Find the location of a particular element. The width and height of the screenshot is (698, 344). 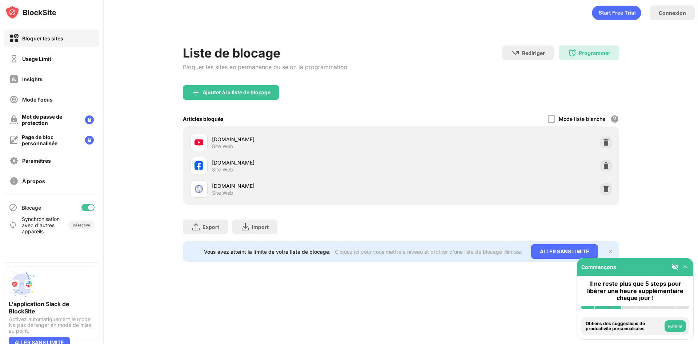

div: Insights is located at coordinates (32, 79).